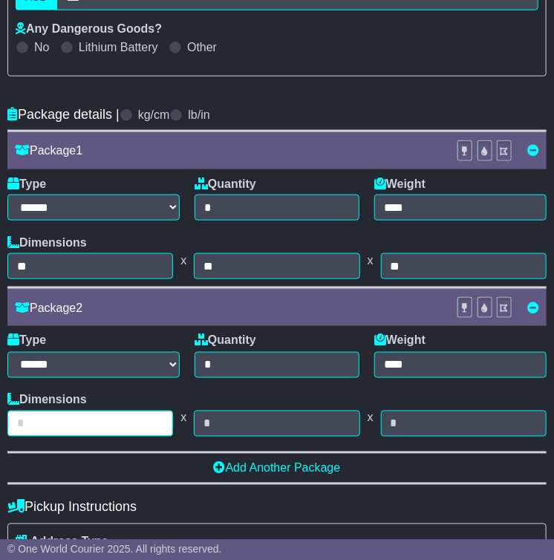 The width and height of the screenshot is (554, 560). Describe the element at coordinates (118, 47) in the screenshot. I see `label: Lithium Battery` at that location.